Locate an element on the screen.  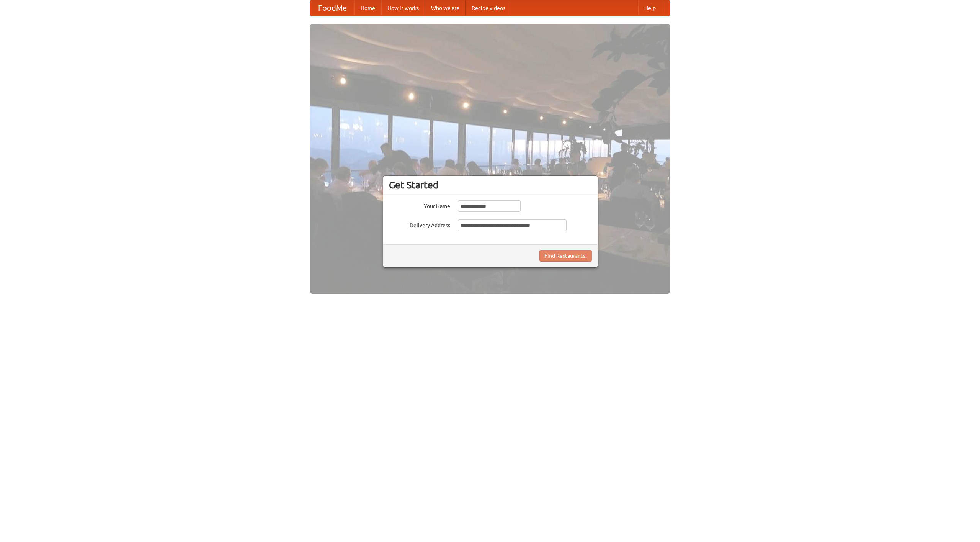
a: Help is located at coordinates (650, 8).